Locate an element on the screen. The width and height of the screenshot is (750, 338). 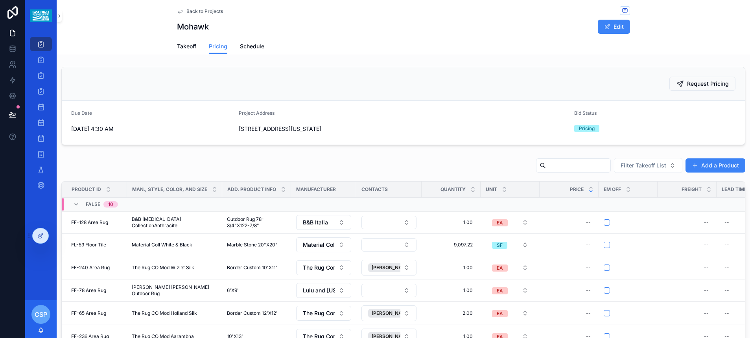
span: Manufacturer is located at coordinates (316, 189).